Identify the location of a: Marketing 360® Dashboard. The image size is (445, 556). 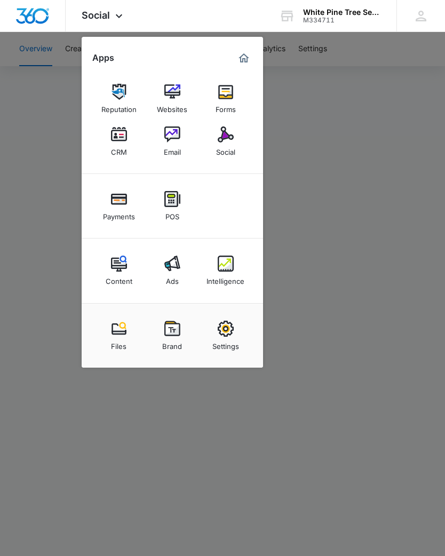
(244, 58).